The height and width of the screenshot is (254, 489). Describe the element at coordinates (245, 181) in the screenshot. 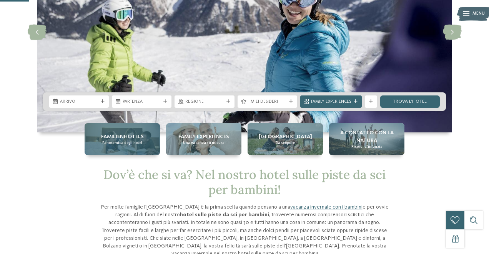

I see `span: Dov’è che si va? Nel nostro hotel sulle piste da sci per bambini!` at that location.